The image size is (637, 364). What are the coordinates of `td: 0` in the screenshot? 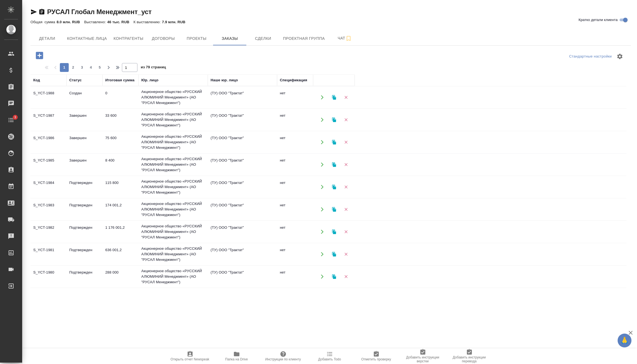 It's located at (121, 97).